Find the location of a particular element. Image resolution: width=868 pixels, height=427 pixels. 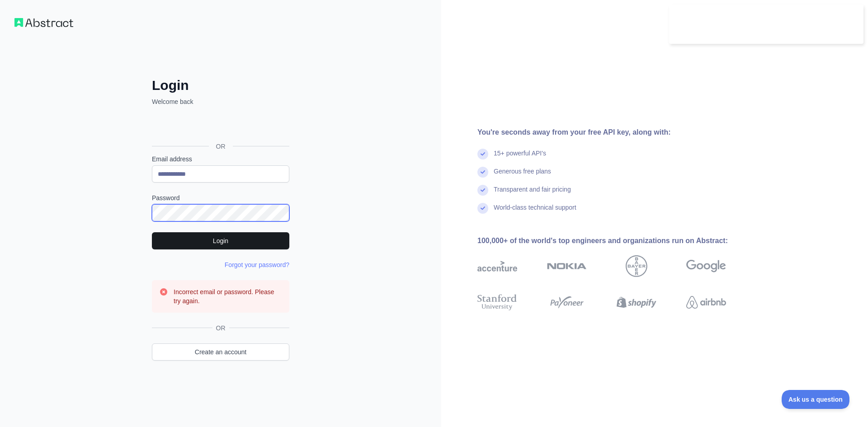

img: payoneer is located at coordinates (567, 302).